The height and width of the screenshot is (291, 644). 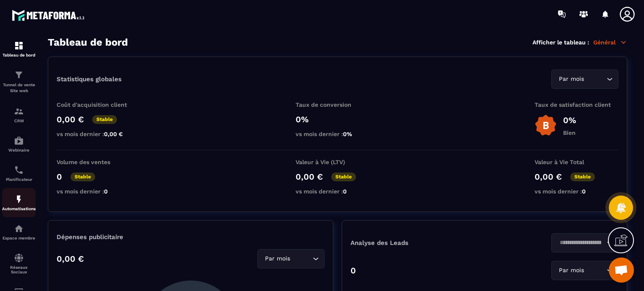 I want to click on p: Tunnel de vente Site web, so click(x=19, y=88).